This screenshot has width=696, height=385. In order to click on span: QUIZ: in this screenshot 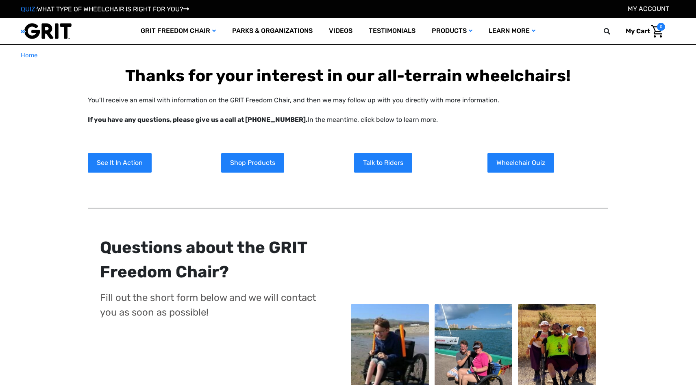, I will do `click(29, 9)`.